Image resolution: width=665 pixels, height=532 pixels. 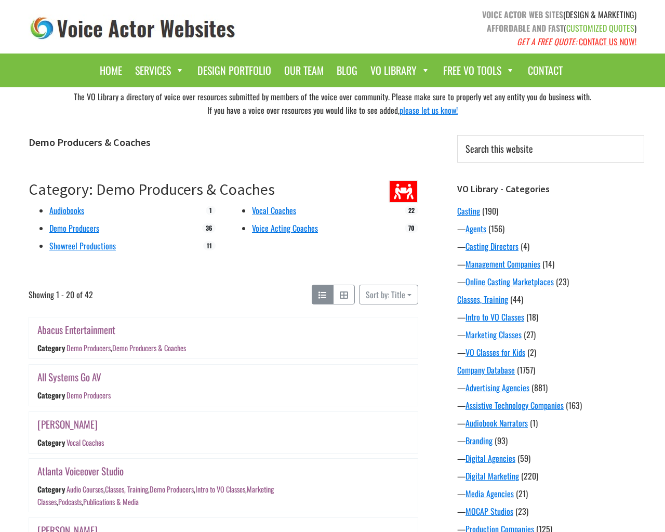 What do you see at coordinates (548, 264) in the screenshot?
I see `span: (14)` at bounding box center [548, 264].